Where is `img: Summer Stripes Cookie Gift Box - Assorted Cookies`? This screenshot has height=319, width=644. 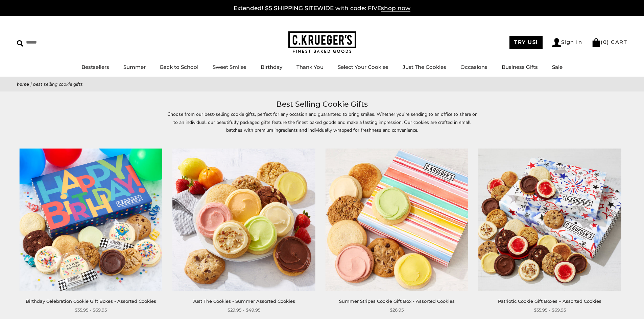
img: Summer Stripes Cookie Gift Box - Assorted Cookies is located at coordinates (397, 220).